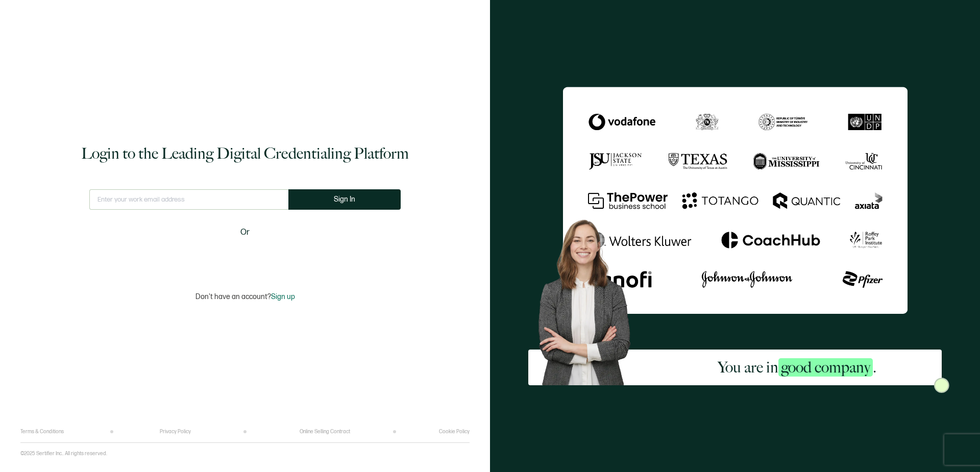 This screenshot has height=472, width=980. What do you see at coordinates (344, 199) in the screenshot?
I see `span: Sign In` at bounding box center [344, 199].